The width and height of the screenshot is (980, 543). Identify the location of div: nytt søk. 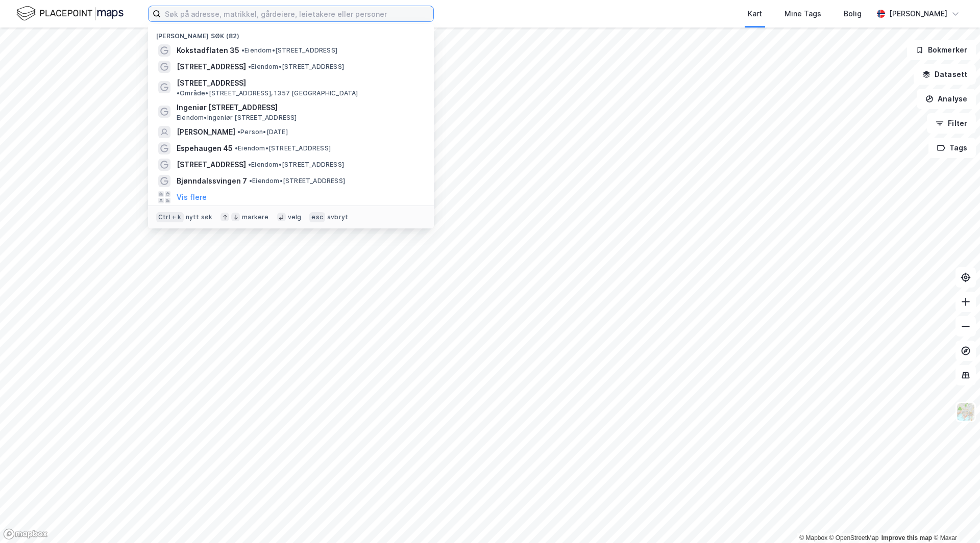
(199, 217).